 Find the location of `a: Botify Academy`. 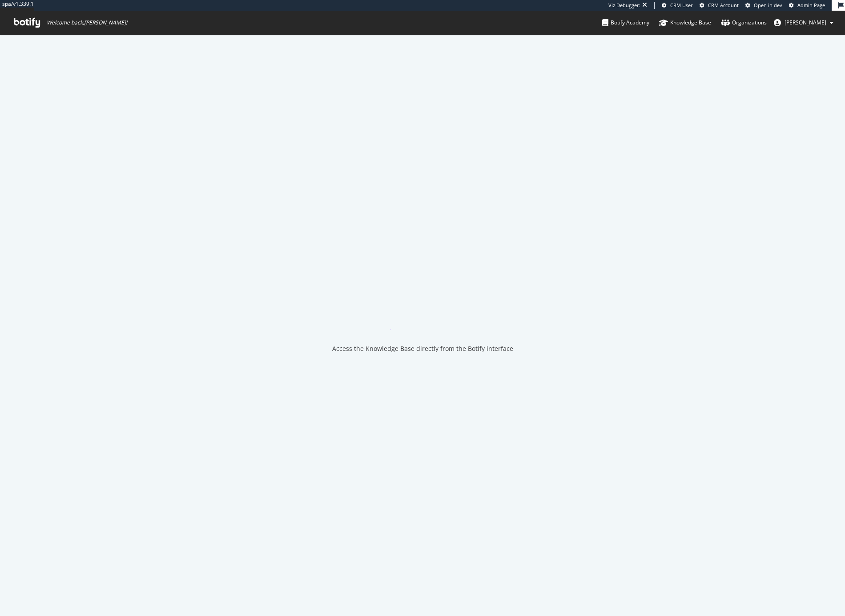

a: Botify Academy is located at coordinates (626, 23).